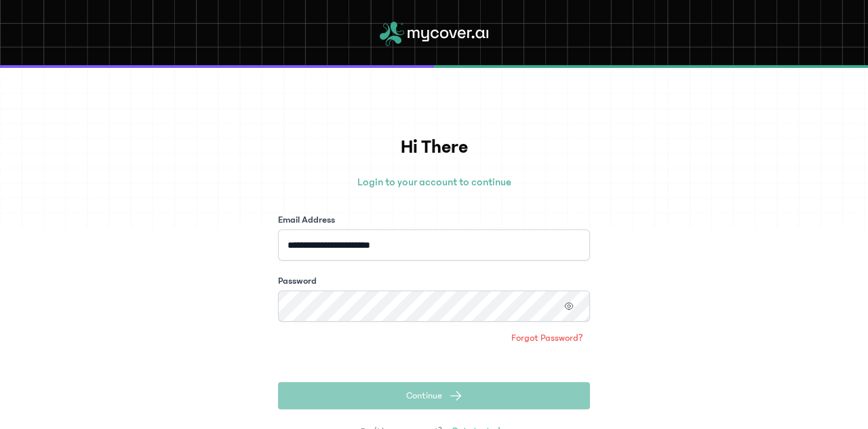 This screenshot has height=429, width=868. I want to click on label: Email Address, so click(306, 220).